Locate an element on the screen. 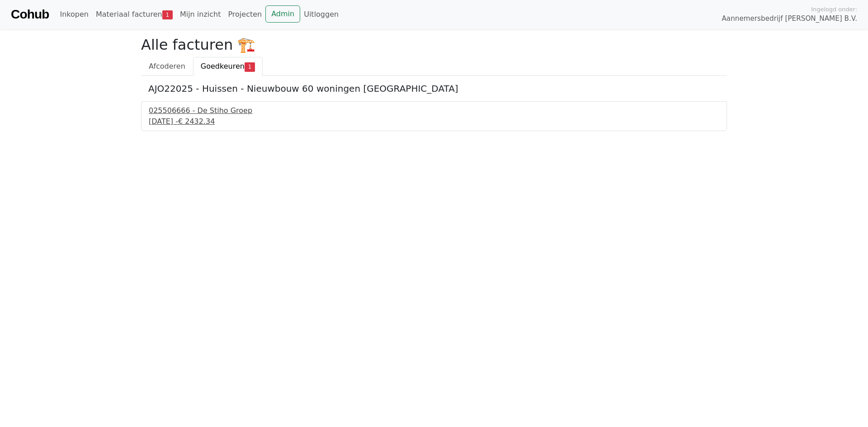  a: Admin is located at coordinates (282, 14).